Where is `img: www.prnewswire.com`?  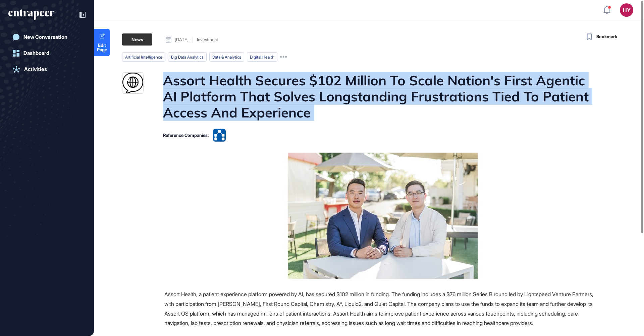 img: www.prnewswire.com is located at coordinates (133, 83).